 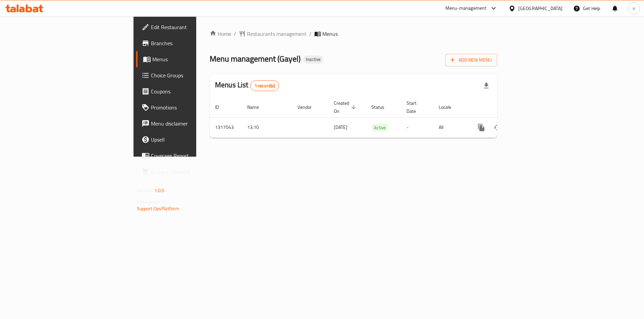 What do you see at coordinates (159, 191) in the screenshot?
I see `span: 1.0.0` at bounding box center [159, 191].